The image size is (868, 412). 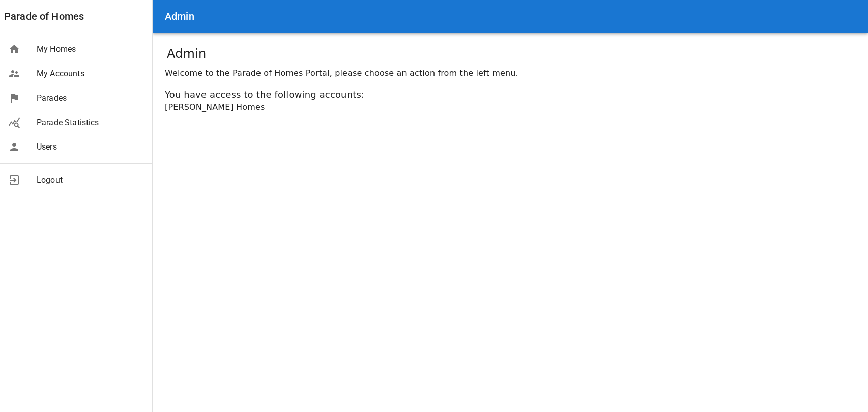 I want to click on span: Parade Statistics, so click(x=90, y=123).